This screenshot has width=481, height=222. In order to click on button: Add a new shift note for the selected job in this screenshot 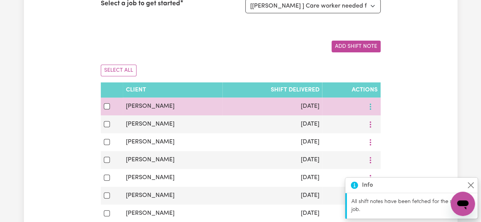, I will do `click(356, 46)`.